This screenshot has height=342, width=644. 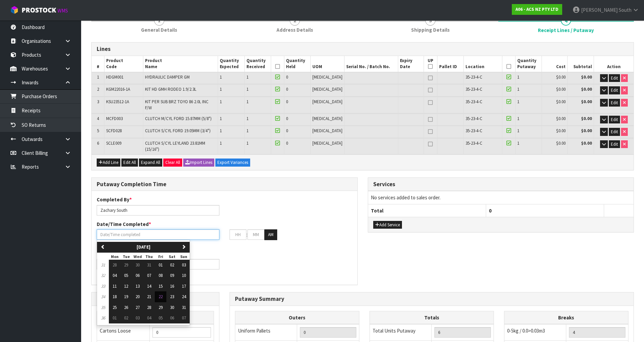 What do you see at coordinates (199, 163) in the screenshot?
I see `button: Import Lines` at bounding box center [199, 163].